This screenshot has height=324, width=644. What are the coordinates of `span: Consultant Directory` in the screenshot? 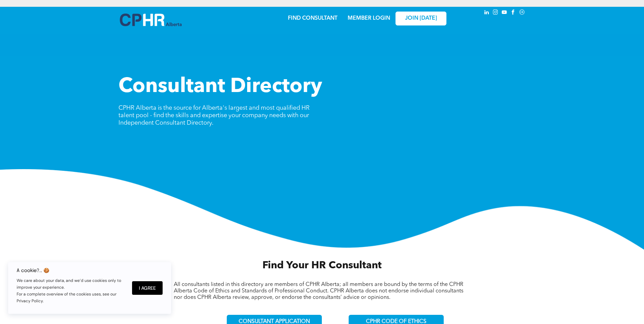 It's located at (221, 87).